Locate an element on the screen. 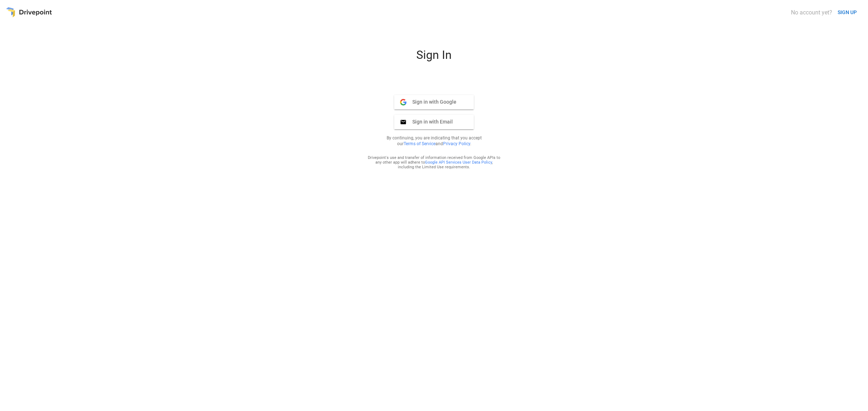 The image size is (868, 411). button: SIGN UP is located at coordinates (847, 12).